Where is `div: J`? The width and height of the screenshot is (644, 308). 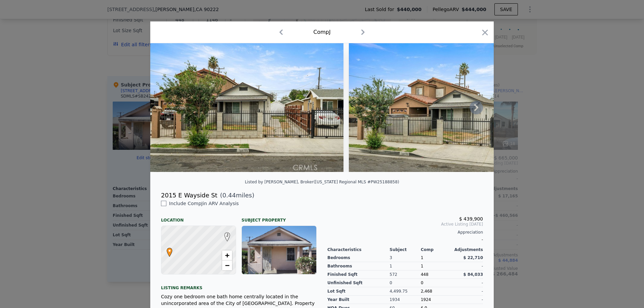 div: J is located at coordinates (225, 234).